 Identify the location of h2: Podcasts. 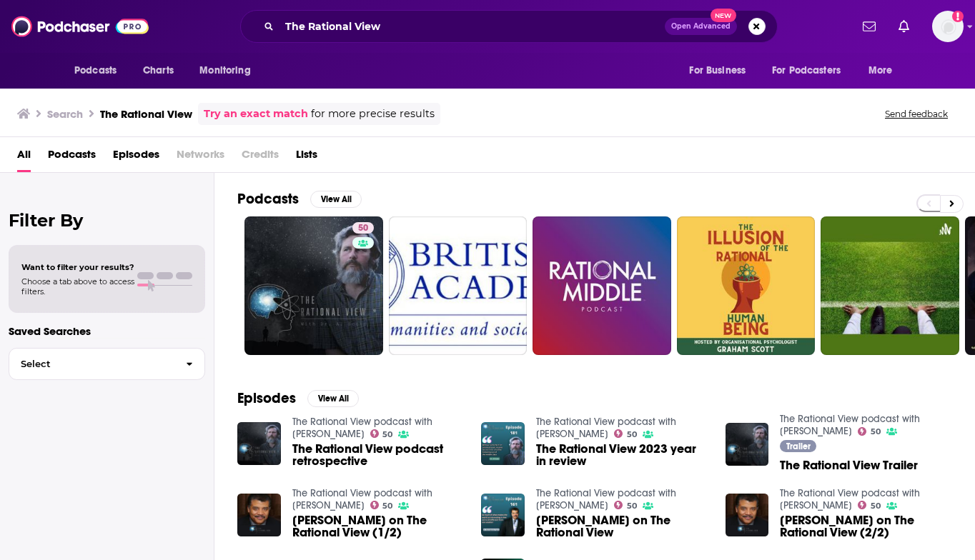
(268, 198).